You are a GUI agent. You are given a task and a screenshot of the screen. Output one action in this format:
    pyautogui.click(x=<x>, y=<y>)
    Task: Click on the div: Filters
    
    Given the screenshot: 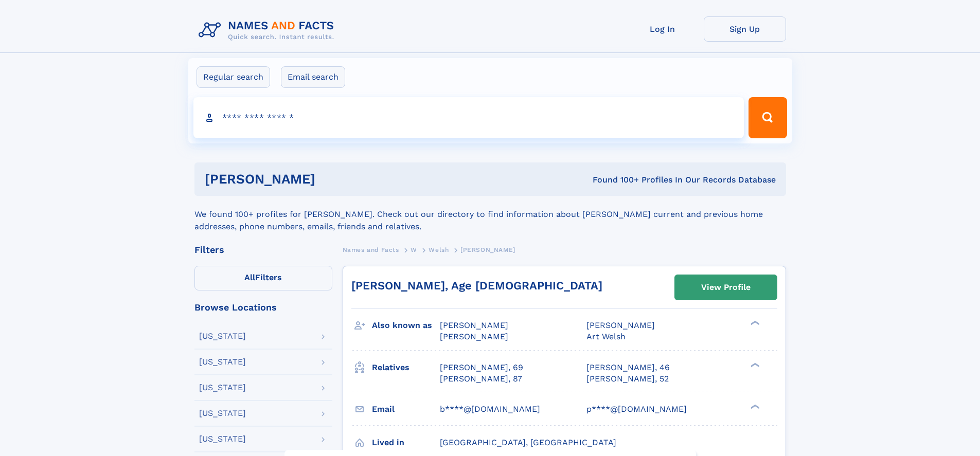 What is the action you would take?
    pyautogui.click(x=263, y=250)
    